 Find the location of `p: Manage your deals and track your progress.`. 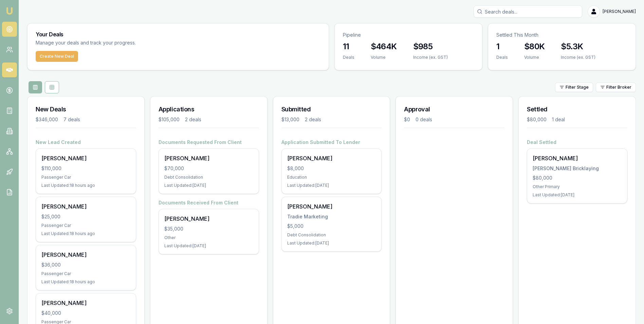

p: Manage your deals and track your progress. is located at coordinates (123, 43).